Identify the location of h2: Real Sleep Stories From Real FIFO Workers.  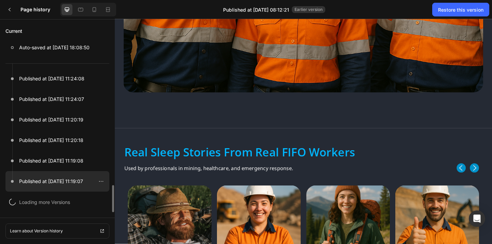
(190, 144).